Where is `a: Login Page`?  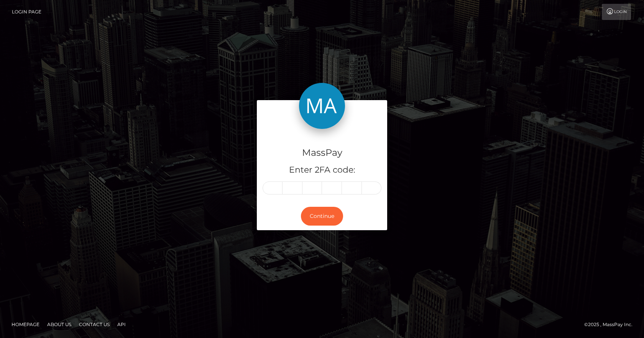
a: Login Page is located at coordinates (26, 12).